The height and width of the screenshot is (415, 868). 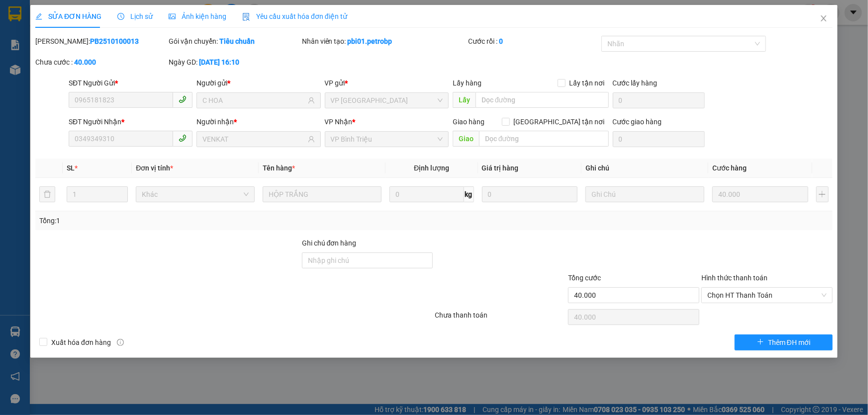 I want to click on input: Cước giao hàng, so click(x=658, y=139).